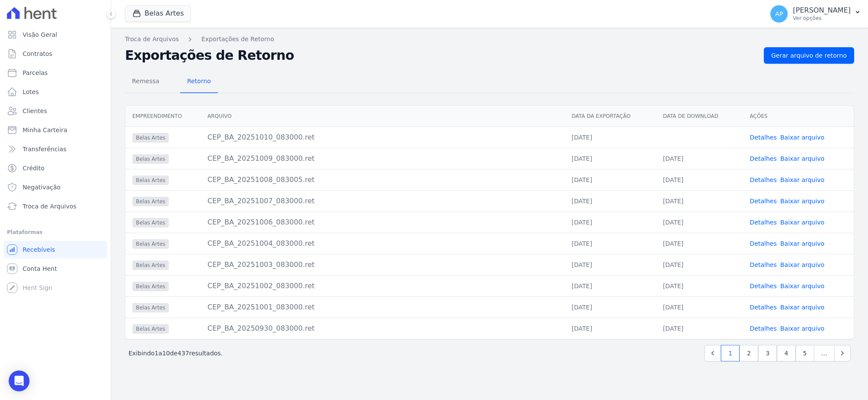 The height and width of the screenshot is (400, 868). What do you see at coordinates (145, 81) in the screenshot?
I see `span: Remessa` at bounding box center [145, 81].